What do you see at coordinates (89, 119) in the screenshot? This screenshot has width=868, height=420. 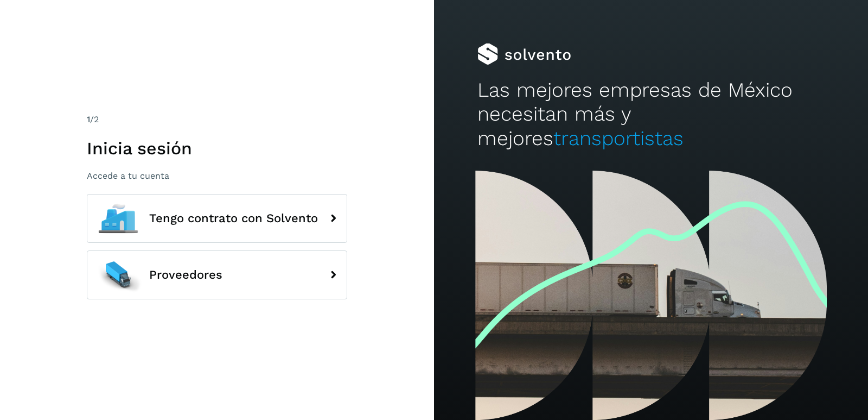 I see `span: 1` at bounding box center [89, 119].